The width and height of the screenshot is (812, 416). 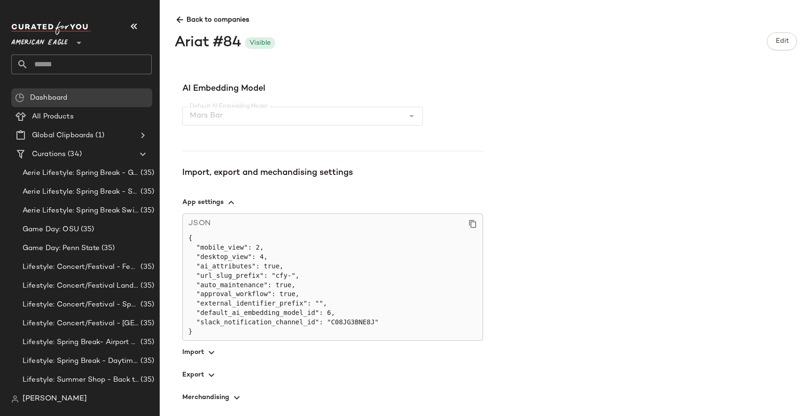 I want to click on div: Ariat #84, so click(x=208, y=43).